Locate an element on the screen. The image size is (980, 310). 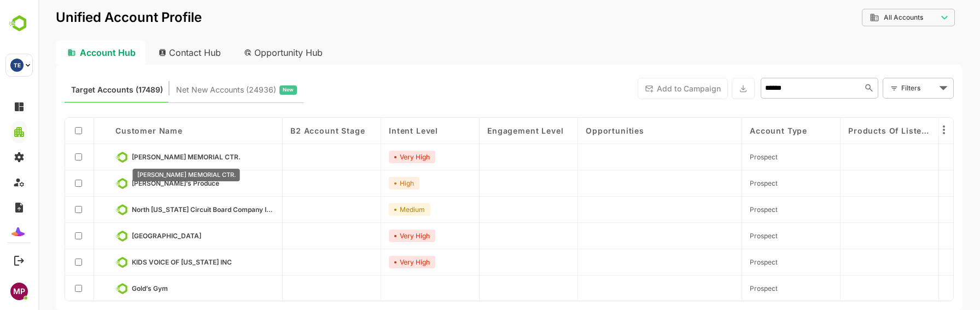
span: Account Type is located at coordinates (740, 131).